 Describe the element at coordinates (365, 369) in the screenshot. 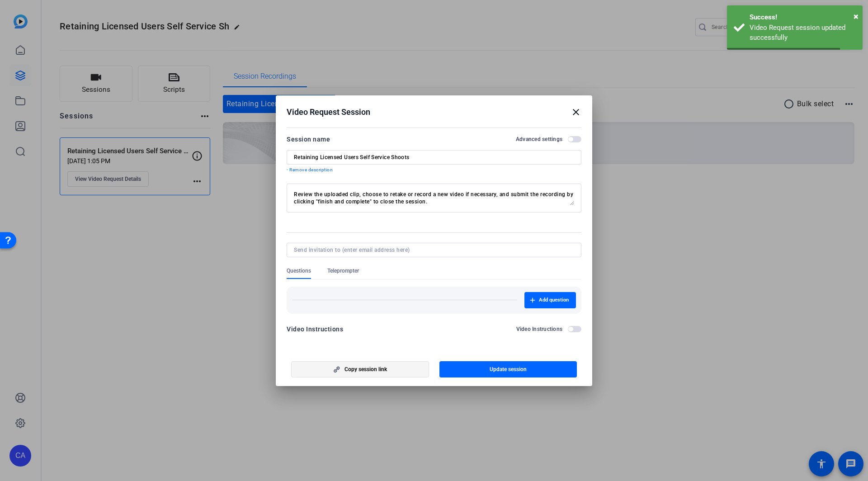

I see `span: Copy session link` at that location.